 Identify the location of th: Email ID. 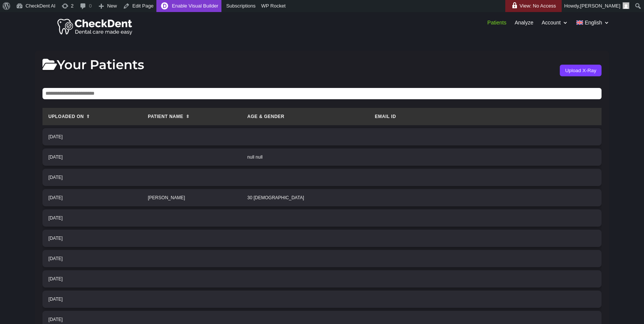
(485, 117).